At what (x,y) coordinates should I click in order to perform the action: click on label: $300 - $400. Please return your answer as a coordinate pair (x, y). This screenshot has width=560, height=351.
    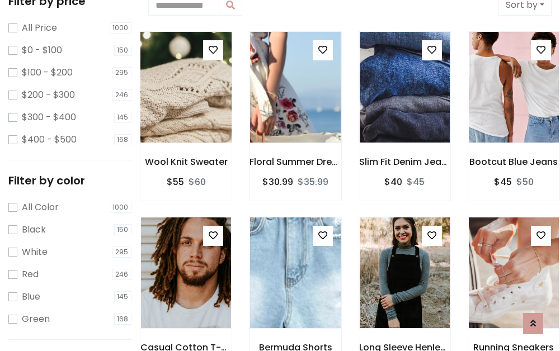
    Looking at the image, I should click on (49, 117).